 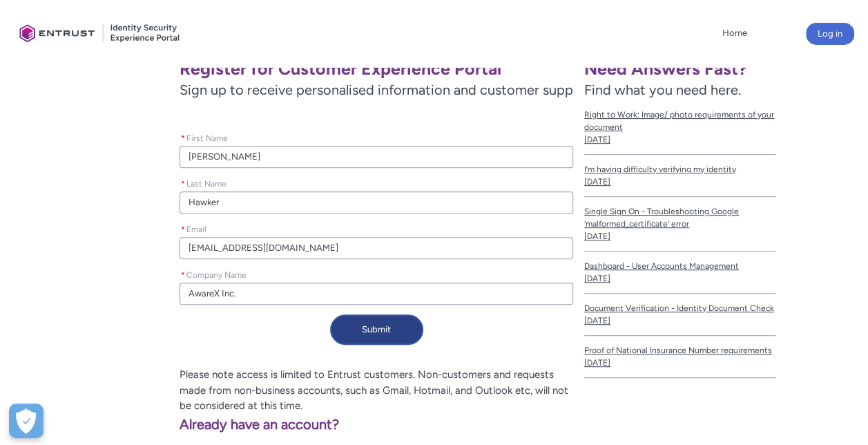 I want to click on a: Already have an account?, so click(x=175, y=424).